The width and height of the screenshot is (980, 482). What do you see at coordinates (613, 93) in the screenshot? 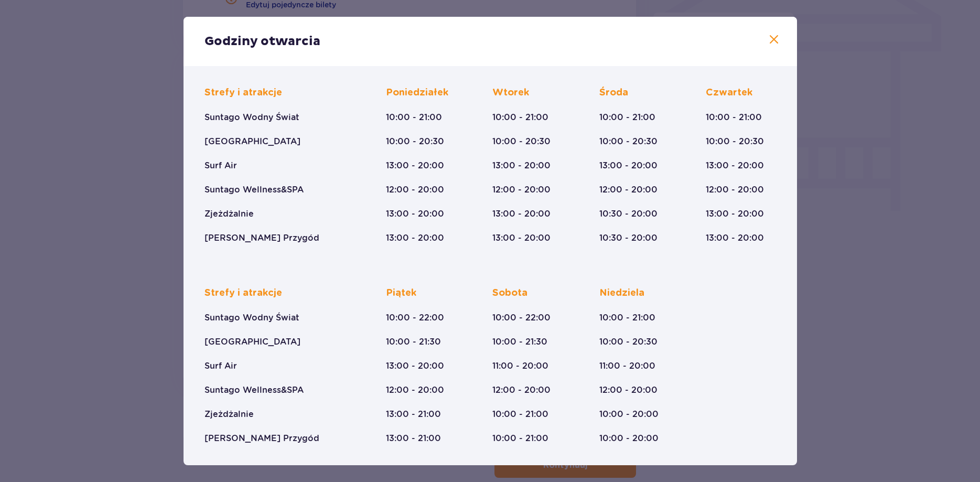
I see `p: Środa` at bounding box center [613, 93].